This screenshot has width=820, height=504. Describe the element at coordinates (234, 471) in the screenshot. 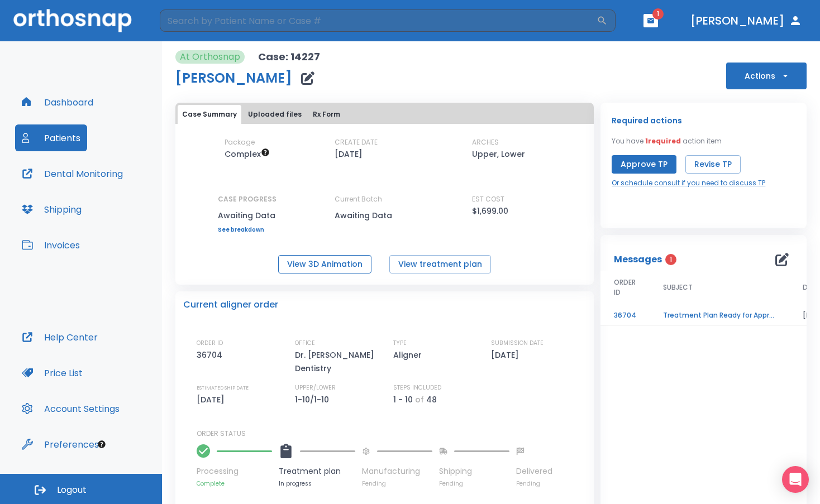

I see `p: Processing` at that location.